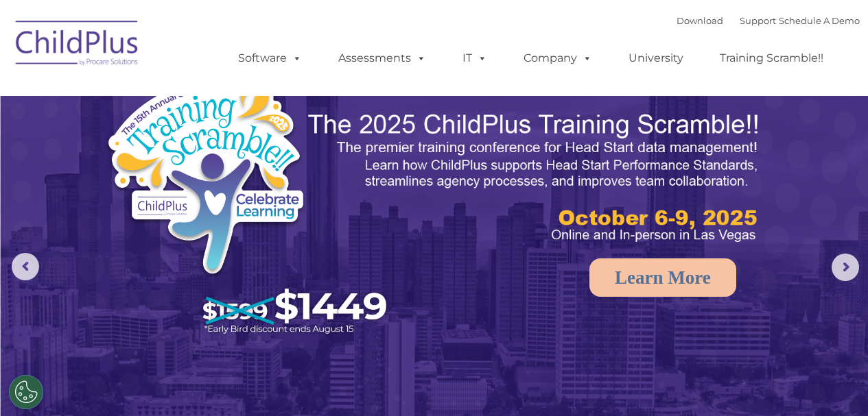 This screenshot has height=416, width=868. Describe the element at coordinates (269, 58) in the screenshot. I see `a: Software` at that location.